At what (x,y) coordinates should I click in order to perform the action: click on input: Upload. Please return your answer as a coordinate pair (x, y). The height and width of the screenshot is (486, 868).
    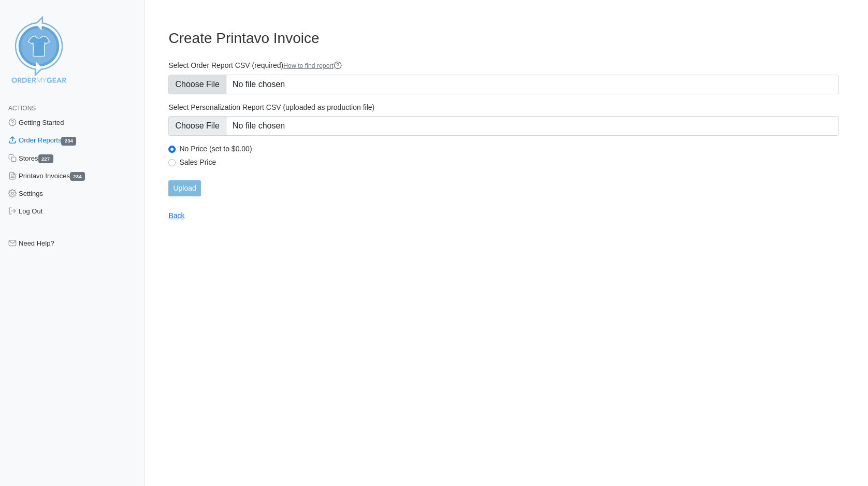
    Looking at the image, I should click on (184, 188).